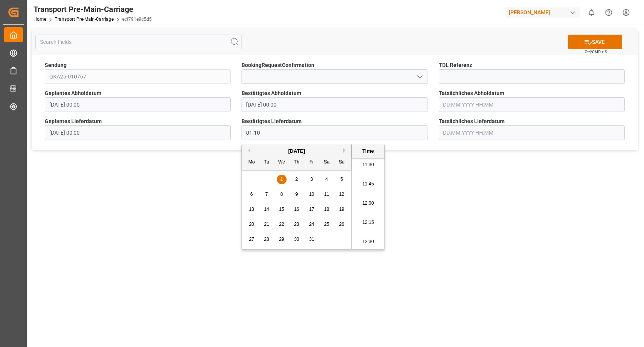 This screenshot has height=347, width=644. I want to click on button: Next Month, so click(346, 151).